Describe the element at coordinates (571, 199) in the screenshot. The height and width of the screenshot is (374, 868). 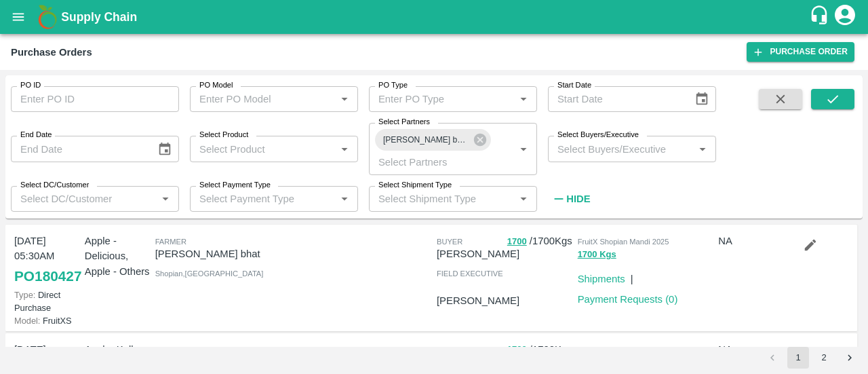
I see `button: Hide` at that location.